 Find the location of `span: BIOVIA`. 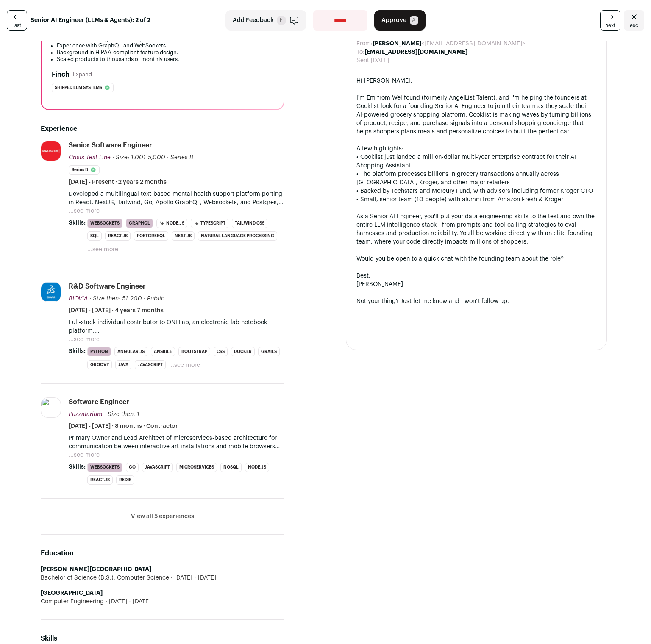

span: BIOVIA is located at coordinates (78, 299).